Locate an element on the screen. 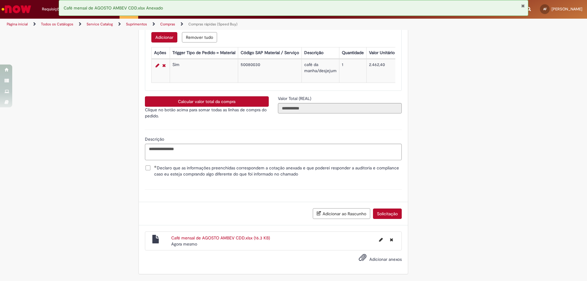 The image size is (587, 281). button: Solicitação is located at coordinates (388, 214).